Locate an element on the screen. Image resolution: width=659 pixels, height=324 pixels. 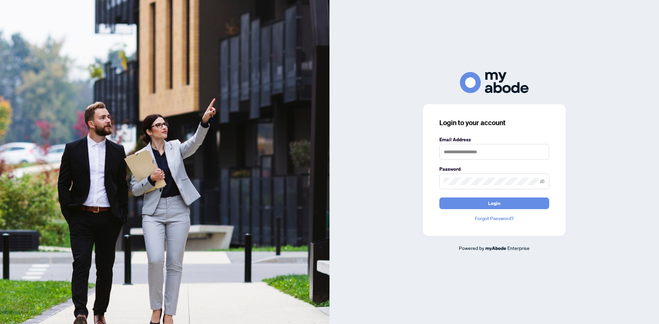
a: myAbode is located at coordinates (496, 248).